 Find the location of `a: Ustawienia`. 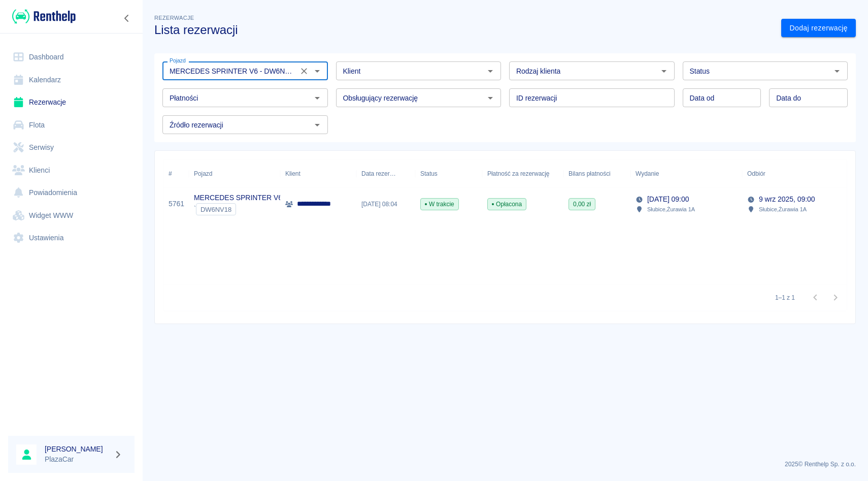

a: Ustawienia is located at coordinates (71, 238).